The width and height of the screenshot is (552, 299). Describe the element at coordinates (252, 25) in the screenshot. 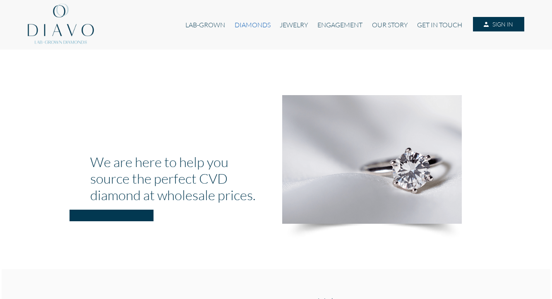

I see `a: DIAMONDS` at that location.